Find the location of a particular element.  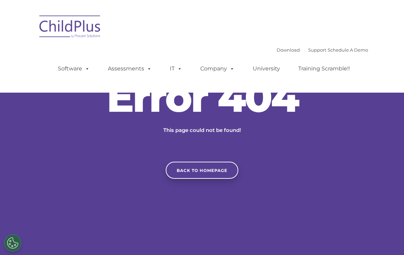

a: IT is located at coordinates (176, 69).